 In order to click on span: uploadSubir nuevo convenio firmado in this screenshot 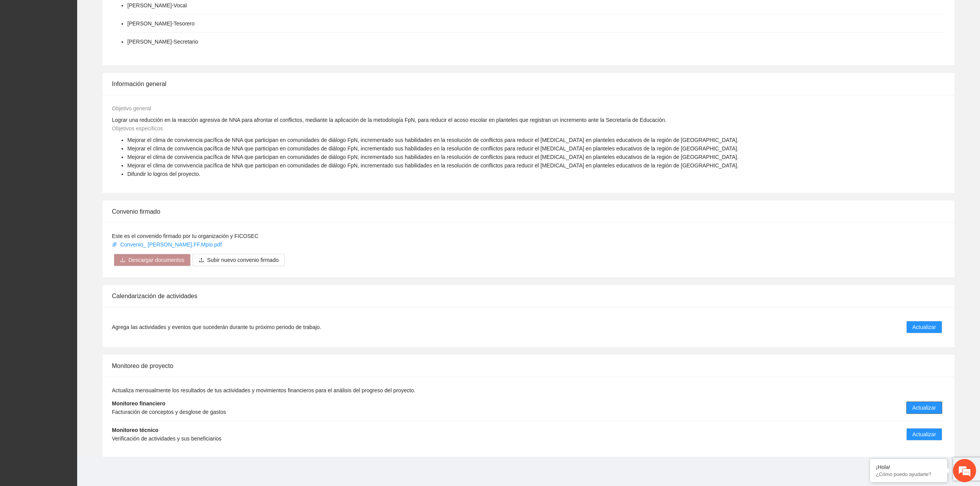, I will do `click(239, 260)`.